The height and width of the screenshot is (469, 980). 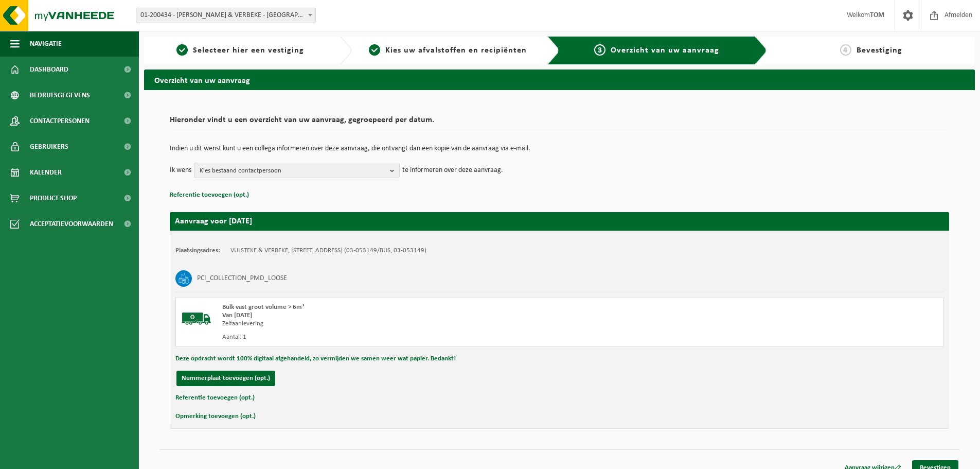 What do you see at coordinates (453, 170) in the screenshot?
I see `p: te informeren over deze aanvraag.` at bounding box center [453, 170].